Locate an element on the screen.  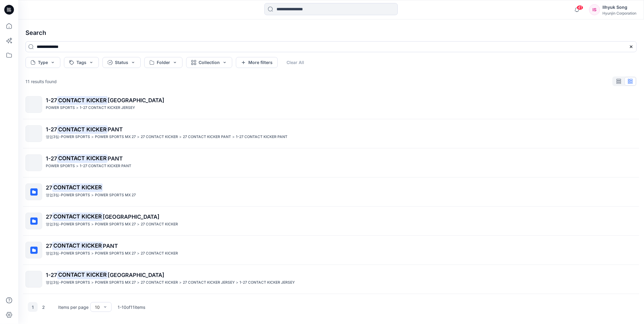
div: Hyunjin Corporation is located at coordinates (620, 13).